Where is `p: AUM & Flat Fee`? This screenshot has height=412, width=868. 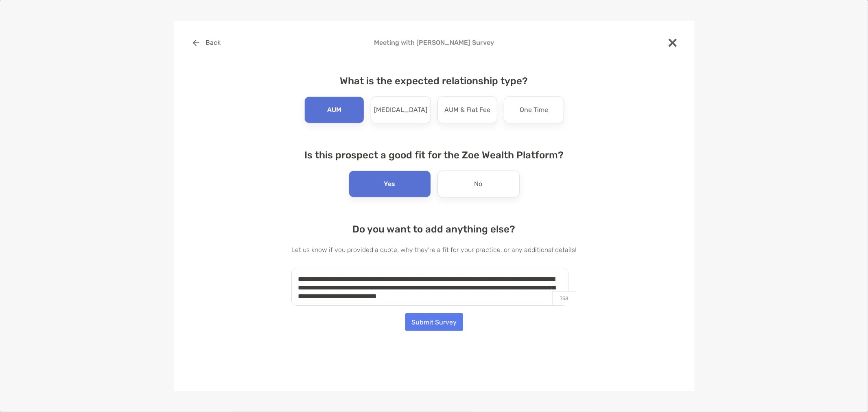
p: AUM & Flat Fee is located at coordinates (467, 110).